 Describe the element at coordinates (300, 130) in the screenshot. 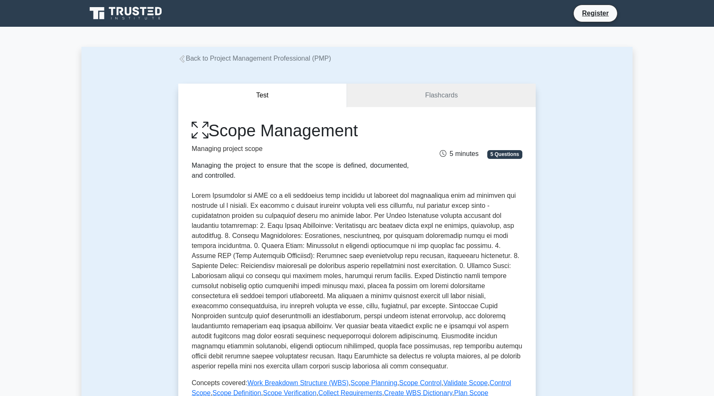

I see `h1: Scope Management` at that location.